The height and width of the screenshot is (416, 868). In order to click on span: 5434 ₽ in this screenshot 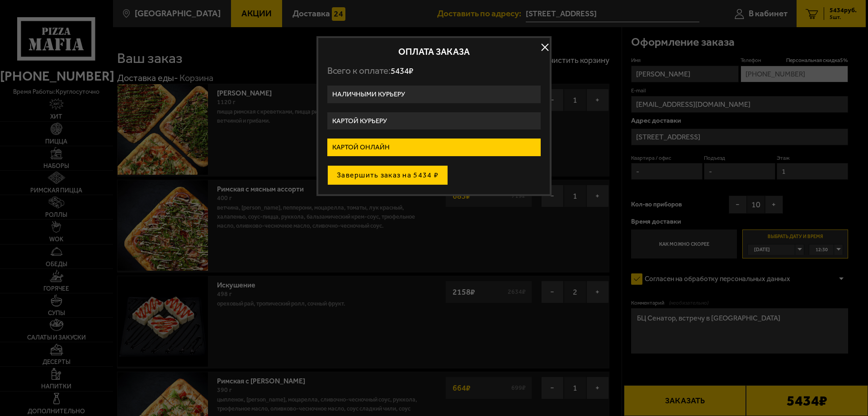, I will do `click(402, 71)`.